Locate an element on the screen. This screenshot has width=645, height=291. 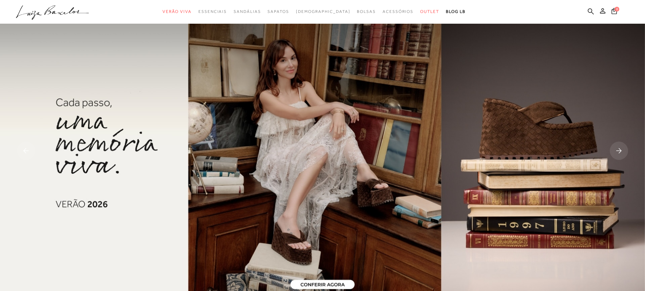
span: Sandálias is located at coordinates (247, 12).